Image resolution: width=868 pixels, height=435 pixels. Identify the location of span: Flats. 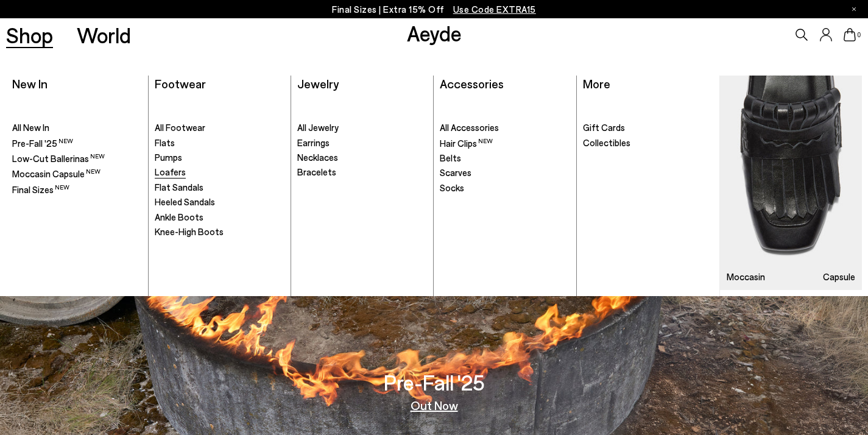
(165, 143).